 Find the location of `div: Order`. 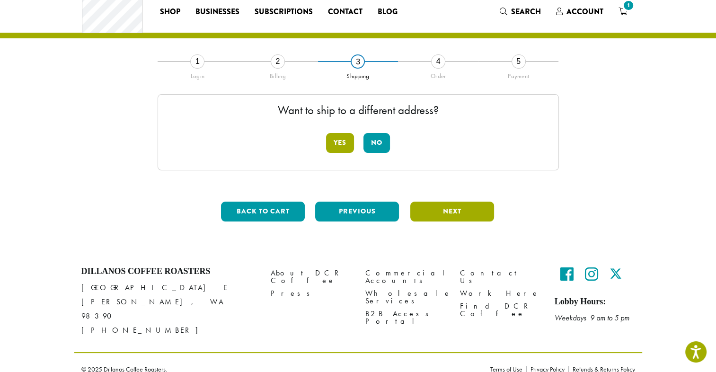

div: Order is located at coordinates (438, 74).